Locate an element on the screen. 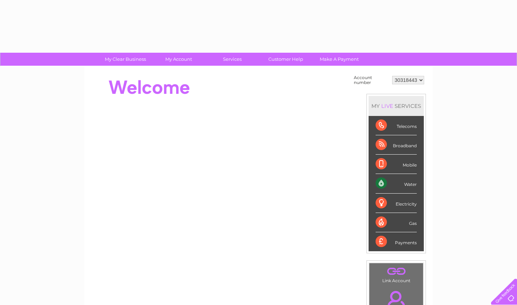 Image resolution: width=517 pixels, height=305 pixels. a: My Clear Business is located at coordinates (125, 59).